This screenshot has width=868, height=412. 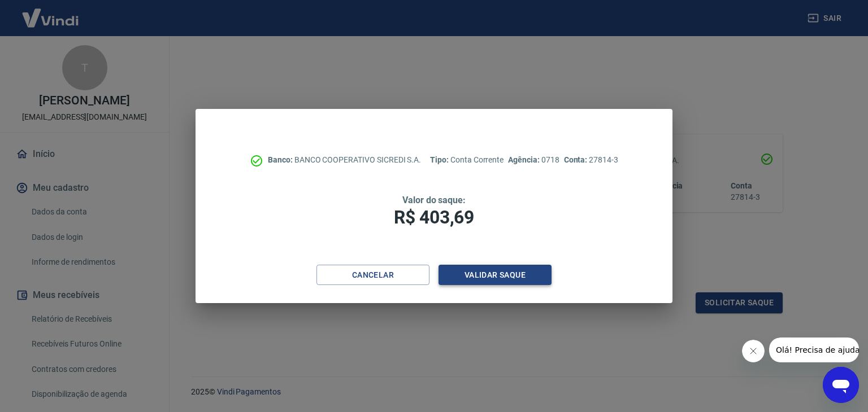 What do you see at coordinates (591, 160) in the screenshot?
I see `p: 27814-3` at bounding box center [591, 160].